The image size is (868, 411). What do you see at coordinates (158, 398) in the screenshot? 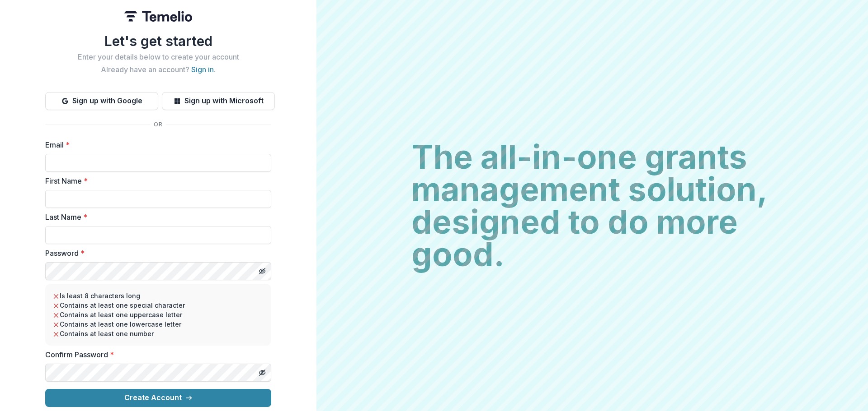
I see `button: Create Account` at bounding box center [158, 398].